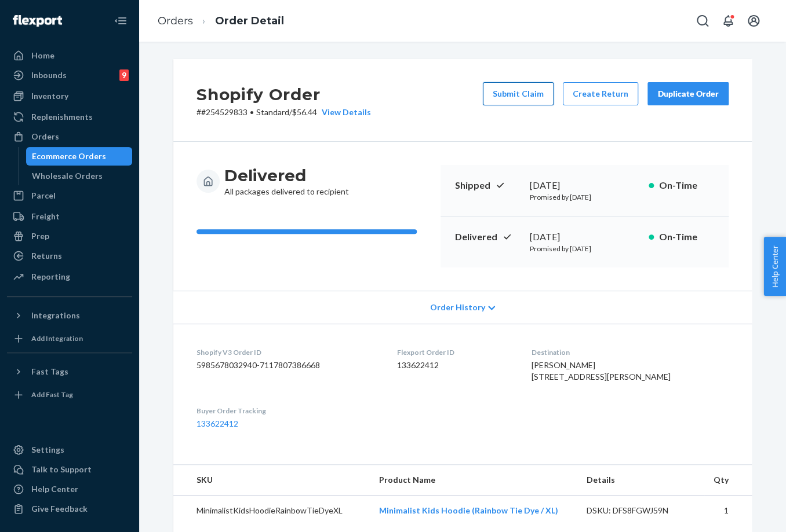  What do you see at coordinates (56, 316) in the screenshot?
I see `div: Integrations` at bounding box center [56, 316].